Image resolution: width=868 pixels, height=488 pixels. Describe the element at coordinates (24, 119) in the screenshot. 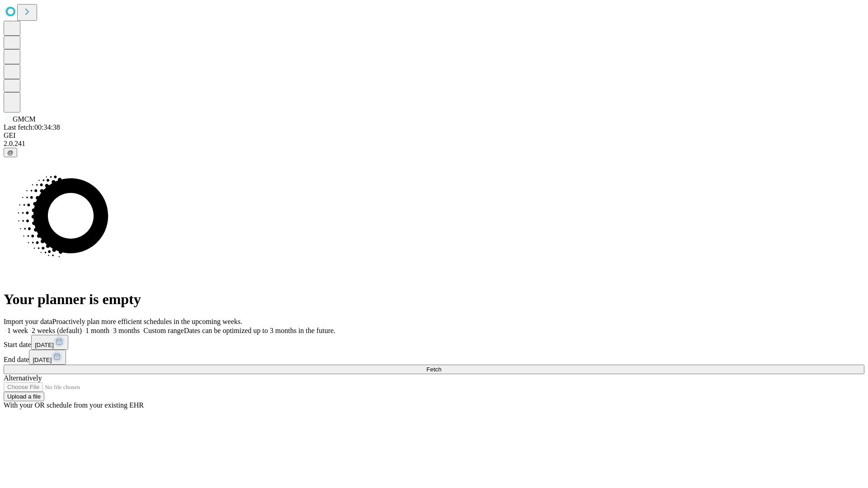

I see `span: GMCM` at that location.